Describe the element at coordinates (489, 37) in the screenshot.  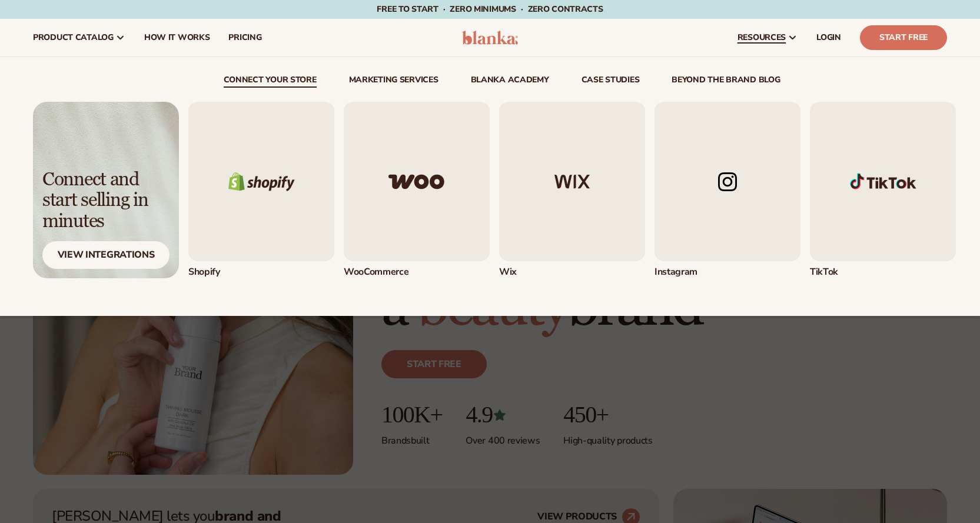
I see `img: logo` at that location.